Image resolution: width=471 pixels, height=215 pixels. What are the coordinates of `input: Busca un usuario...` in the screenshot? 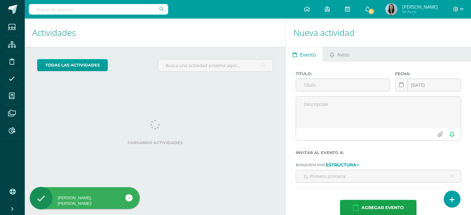 It's located at (99, 9).